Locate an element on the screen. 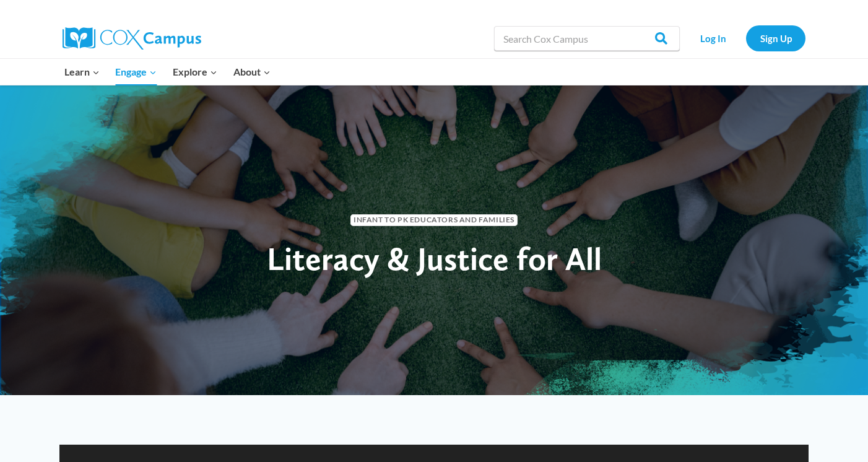 Image resolution: width=868 pixels, height=462 pixels. a: Log In is located at coordinates (713, 38).